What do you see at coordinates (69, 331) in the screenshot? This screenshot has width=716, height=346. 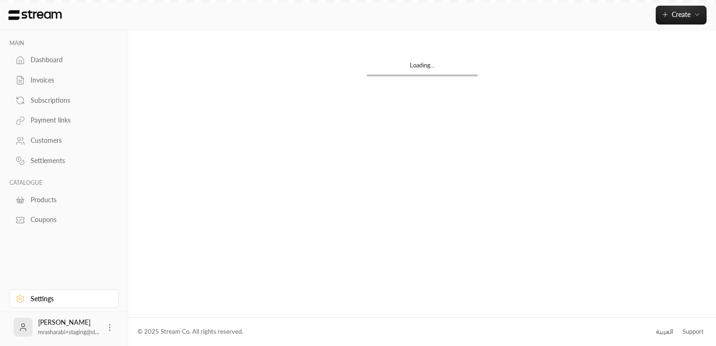 I see `span: mrasharabi+staging@st...` at bounding box center [69, 331].